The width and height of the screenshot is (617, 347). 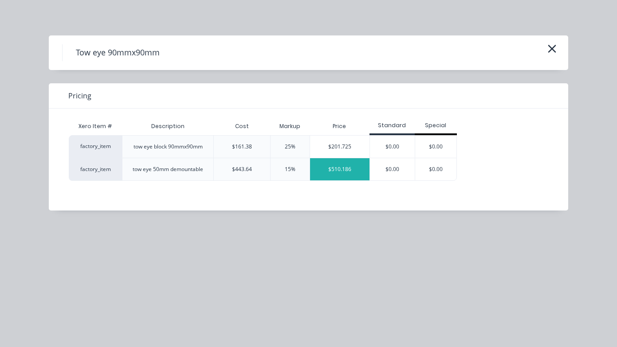 What do you see at coordinates (289, 126) in the screenshot?
I see `div: Markup` at bounding box center [289, 126].